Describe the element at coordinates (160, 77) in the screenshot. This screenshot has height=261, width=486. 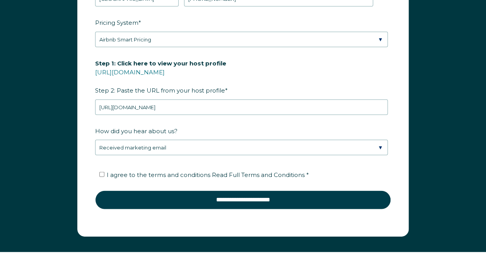
I see `span: Step 2: Paste the URL from your host profile` at that location.